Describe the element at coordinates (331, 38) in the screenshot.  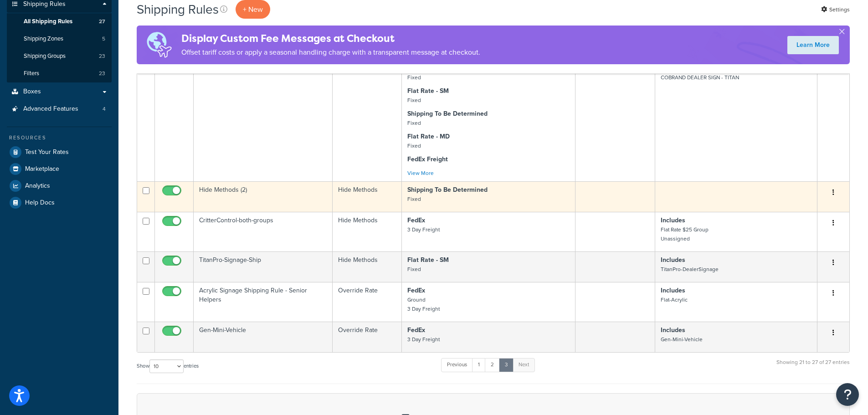
I see `h4: Display Custom Fee Messages at Checkout` at that location.